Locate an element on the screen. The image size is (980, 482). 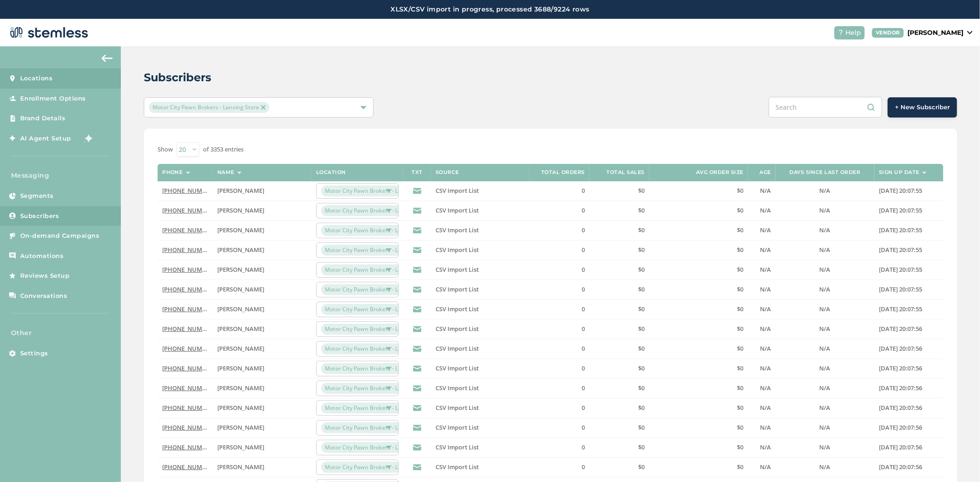
span: Reviews Setup is located at coordinates (45, 276).